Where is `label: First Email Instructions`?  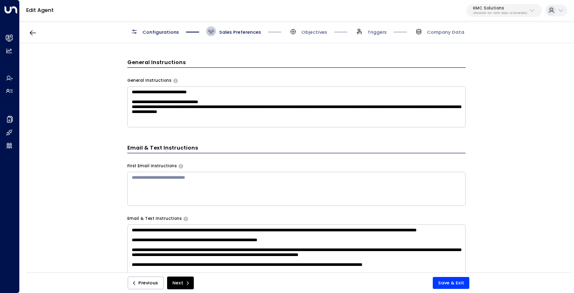
label: First Email Instructions is located at coordinates (152, 166).